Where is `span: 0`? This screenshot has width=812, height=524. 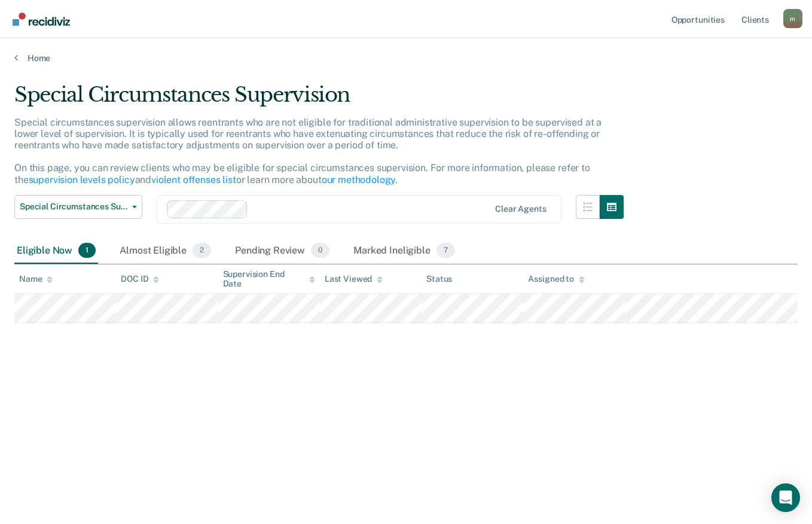 span: 0 is located at coordinates (320, 251).